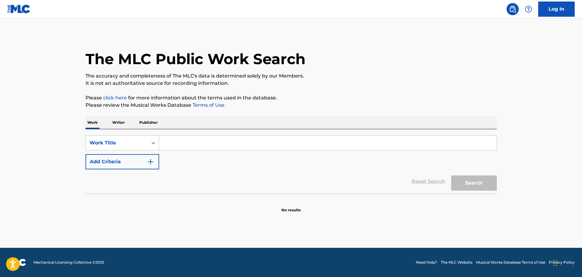  What do you see at coordinates (291, 76) in the screenshot?
I see `p: The accuracy and completeness of The MLC's data is determined solely by our Members.` at bounding box center [291, 76].